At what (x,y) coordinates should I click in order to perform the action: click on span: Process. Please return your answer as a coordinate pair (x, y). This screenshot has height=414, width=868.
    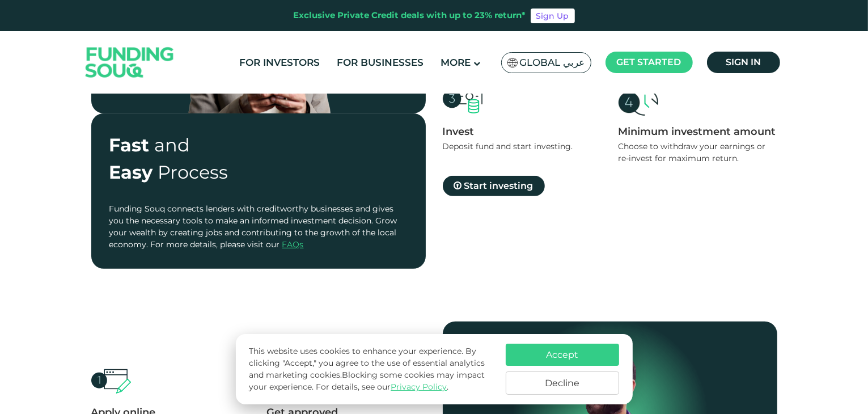
    Looking at the image, I should click on (193, 172).